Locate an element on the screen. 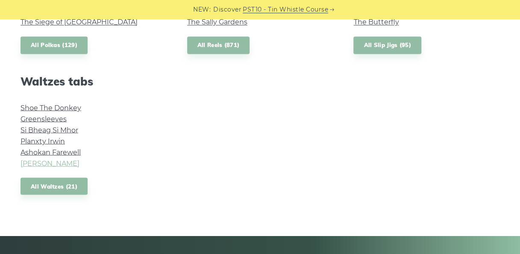 The image size is (520, 254). a: Planxty Irwin is located at coordinates (43, 141).